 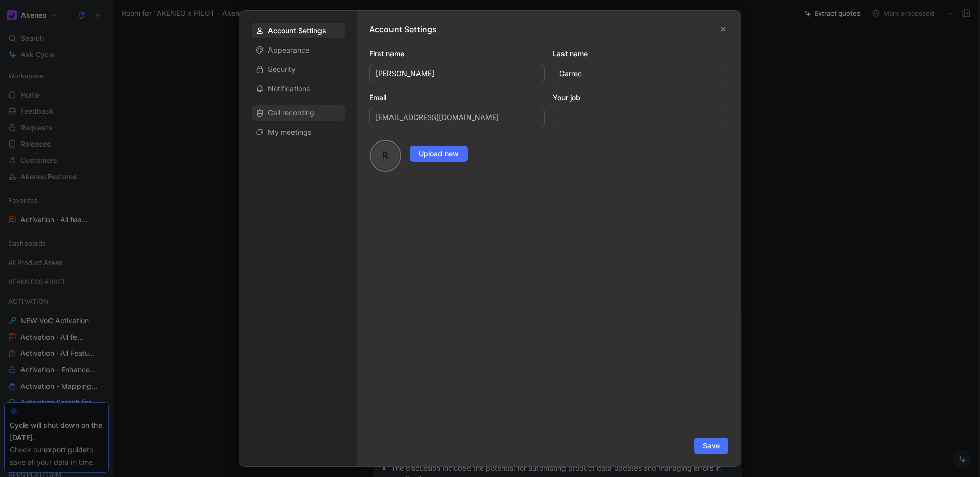 What do you see at coordinates (298, 89) in the screenshot?
I see `div: Notifications` at bounding box center [298, 89].